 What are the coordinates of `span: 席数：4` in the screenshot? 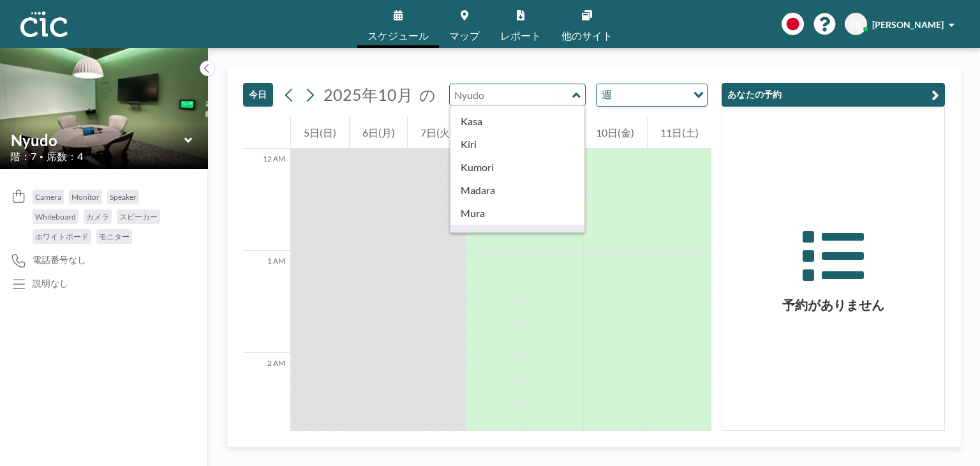 It's located at (65, 156).